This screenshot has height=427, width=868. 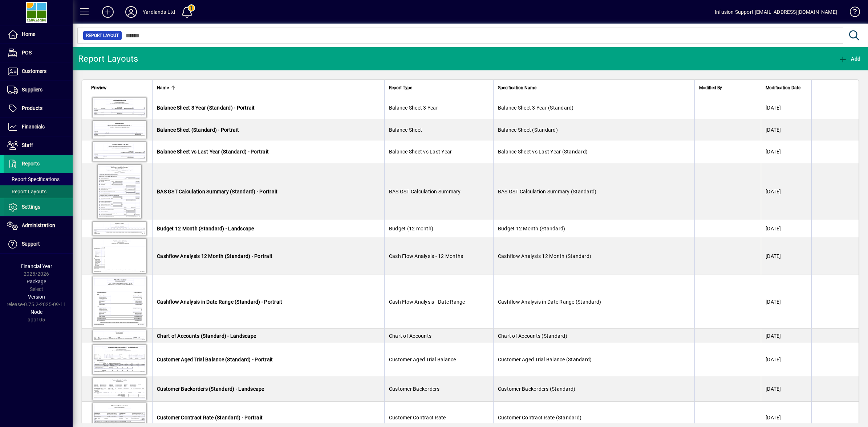 What do you see at coordinates (217, 192) in the screenshot?
I see `span: BAS GST Calculation Summary (Standard) - Portrait` at bounding box center [217, 192].